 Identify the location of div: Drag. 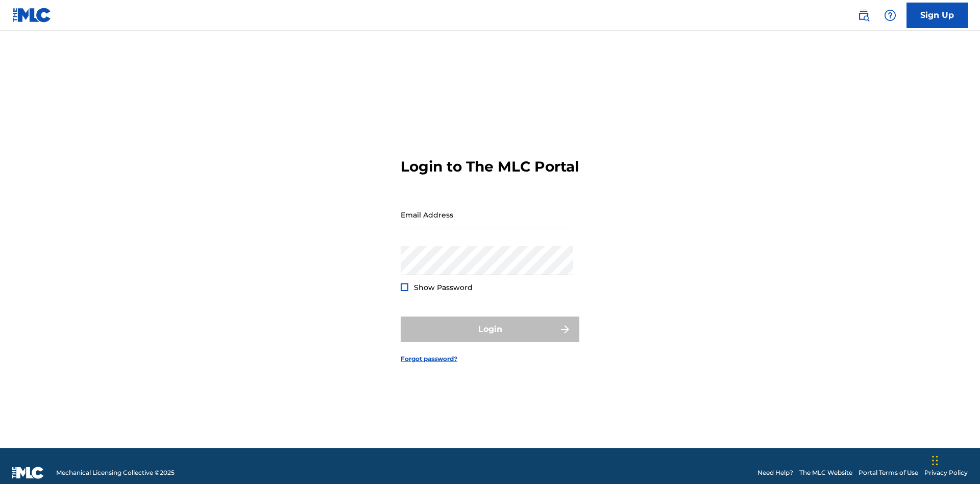
(935, 461).